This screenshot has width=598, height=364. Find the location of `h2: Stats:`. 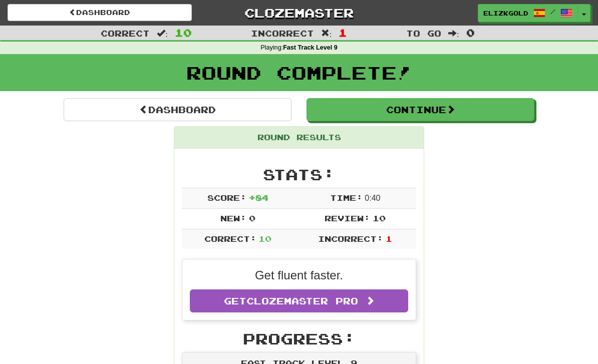

h2: Stats: is located at coordinates (299, 174).